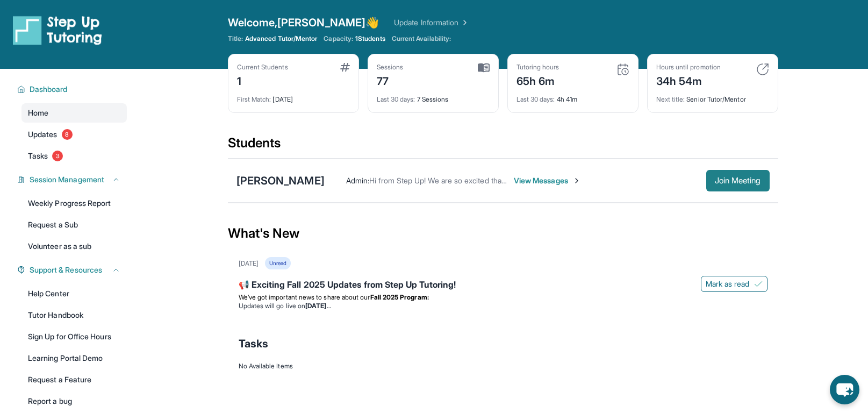 Image resolution: width=868 pixels, height=413 pixels. Describe the element at coordinates (235, 38) in the screenshot. I see `span: Title:` at that location.